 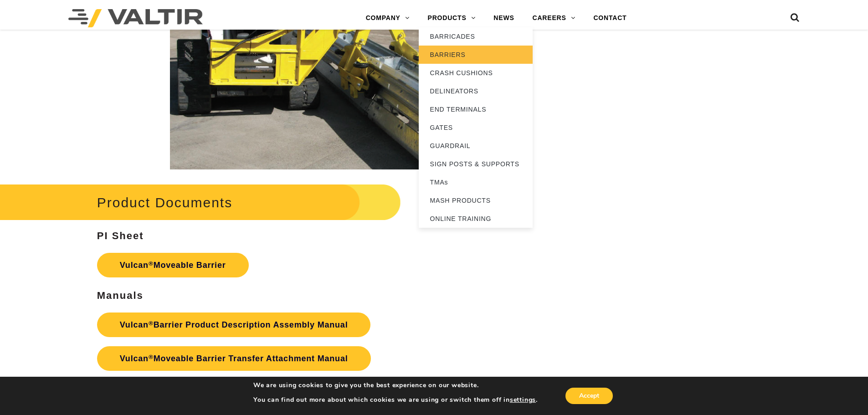 What do you see at coordinates (135, 18) in the screenshot?
I see `img: Valtir` at bounding box center [135, 18].